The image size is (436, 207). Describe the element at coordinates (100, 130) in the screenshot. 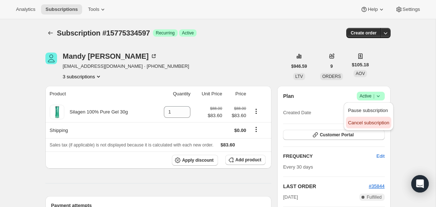

I see `th: Shipping` at that location.